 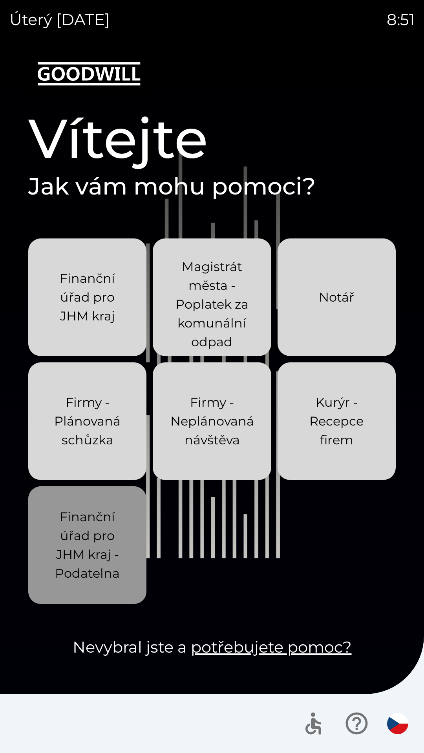 I want to click on p: Kurýr - Recepce firem, so click(x=336, y=421).